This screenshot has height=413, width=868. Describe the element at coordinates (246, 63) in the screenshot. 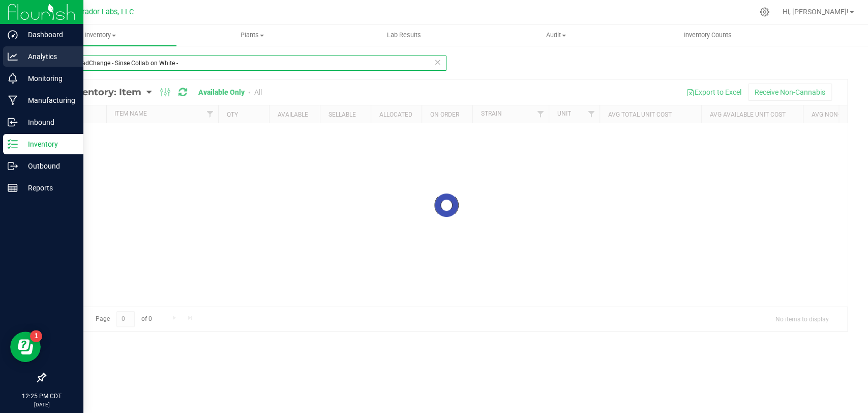

I see `input: Search Item Name, Retail Display Name, SKU, Part Number...` at that location.